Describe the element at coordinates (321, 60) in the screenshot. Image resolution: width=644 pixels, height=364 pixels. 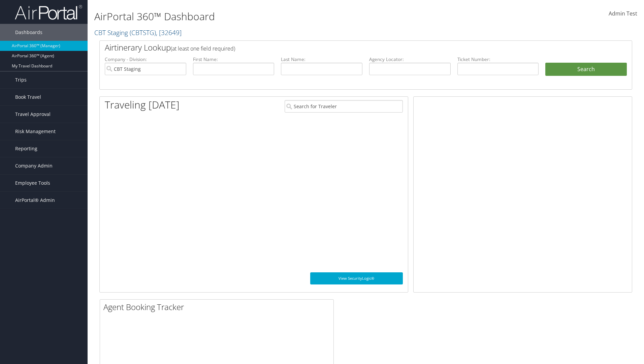
I see `label: Last Name:` at that location.